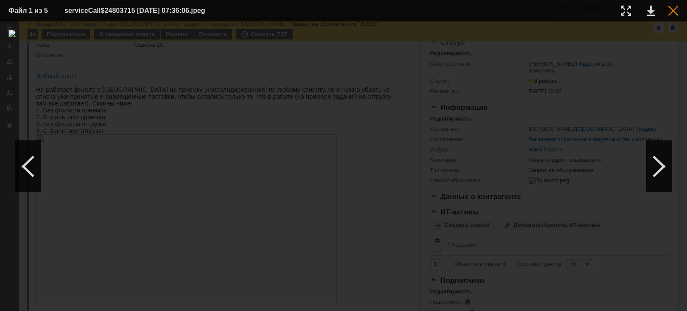 Image resolution: width=687 pixels, height=311 pixels. What do you see at coordinates (28, 167) in the screenshot?
I see `div: Предыдущий файл` at bounding box center [28, 167].